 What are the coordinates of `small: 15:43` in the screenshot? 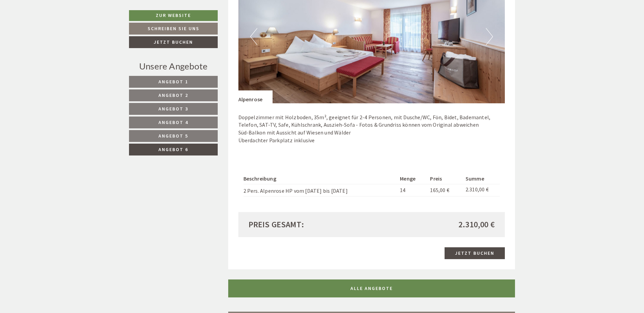 It's located at (208, 36).